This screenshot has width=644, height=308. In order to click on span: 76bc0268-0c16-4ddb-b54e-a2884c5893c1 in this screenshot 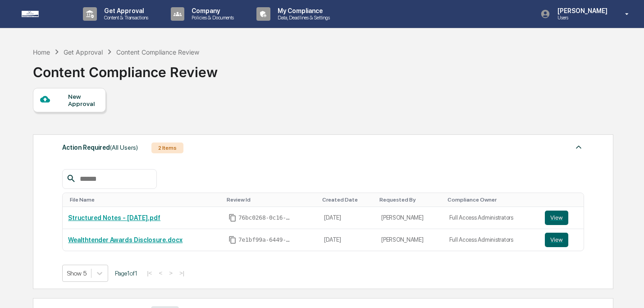, I will do `click(266, 218)`.